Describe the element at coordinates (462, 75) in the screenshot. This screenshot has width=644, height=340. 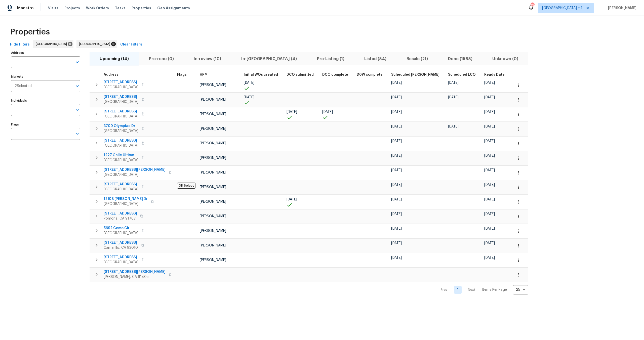
I see `span: Scheduled LCO` at that location.